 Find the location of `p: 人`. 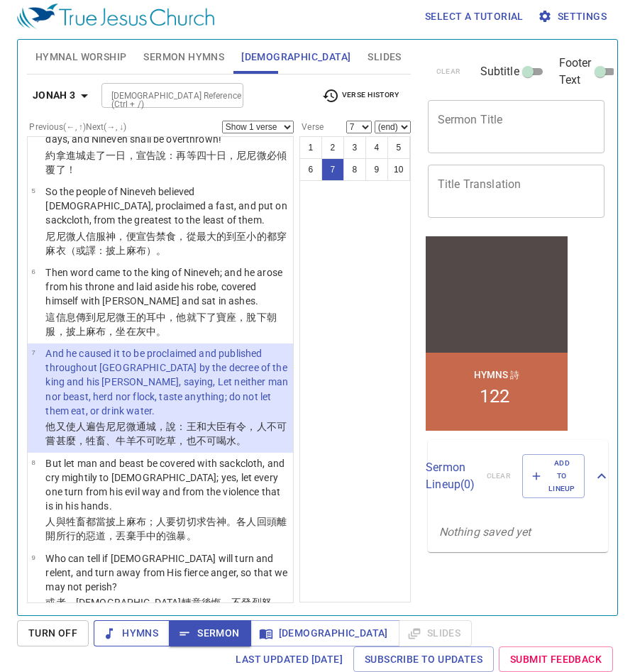

p: 人 is located at coordinates (167, 529).